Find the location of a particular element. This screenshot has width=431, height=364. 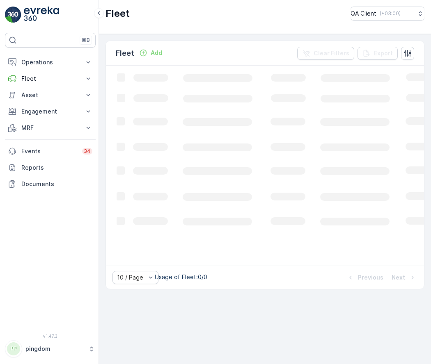

p: Previous is located at coordinates (371, 278).